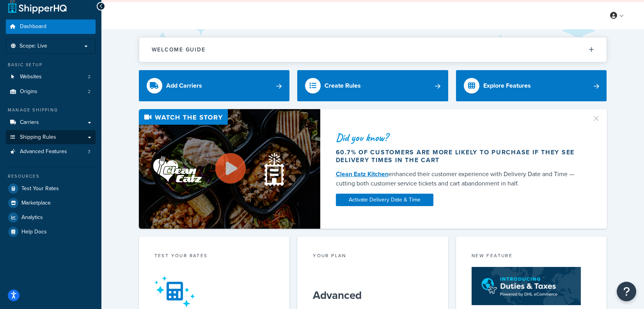  What do you see at coordinates (214, 257) in the screenshot?
I see `div: Test your rates` at bounding box center [214, 257].